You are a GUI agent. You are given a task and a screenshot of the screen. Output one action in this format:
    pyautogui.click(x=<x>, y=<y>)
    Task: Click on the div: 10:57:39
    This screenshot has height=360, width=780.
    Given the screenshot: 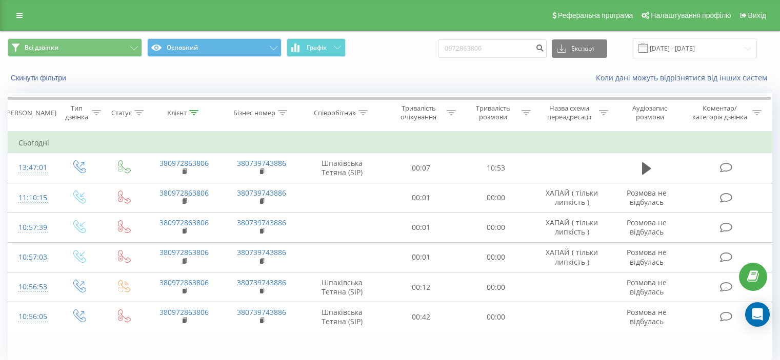 What is the action you would take?
    pyautogui.click(x=32, y=228)
    